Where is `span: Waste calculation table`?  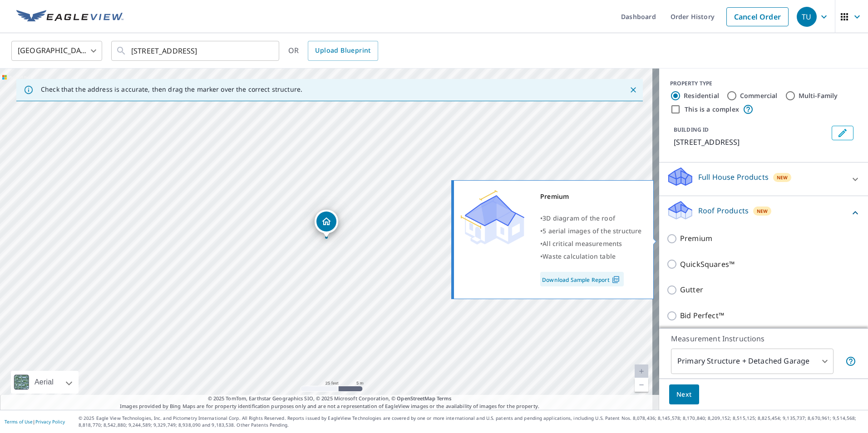 span: Waste calculation table is located at coordinates (579, 256).